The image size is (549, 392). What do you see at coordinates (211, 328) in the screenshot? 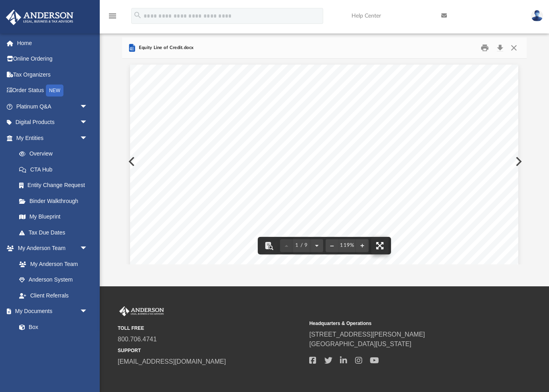
I see `small: TOLL FREE` at bounding box center [211, 328].